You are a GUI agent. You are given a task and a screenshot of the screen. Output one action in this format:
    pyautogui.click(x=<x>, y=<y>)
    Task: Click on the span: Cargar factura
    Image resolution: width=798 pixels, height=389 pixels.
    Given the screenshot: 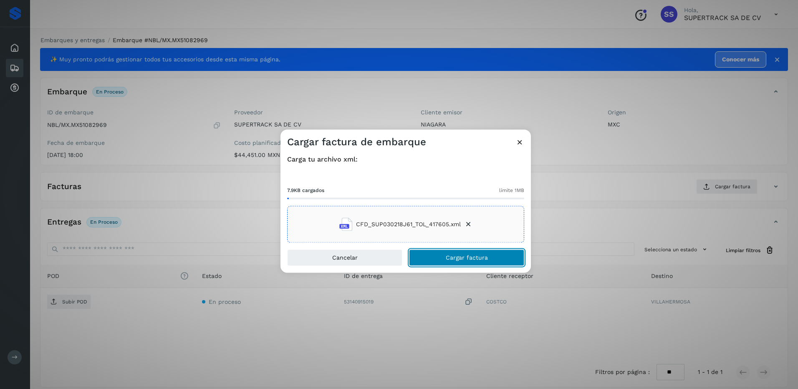 What is the action you would take?
    pyautogui.click(x=466, y=258)
    